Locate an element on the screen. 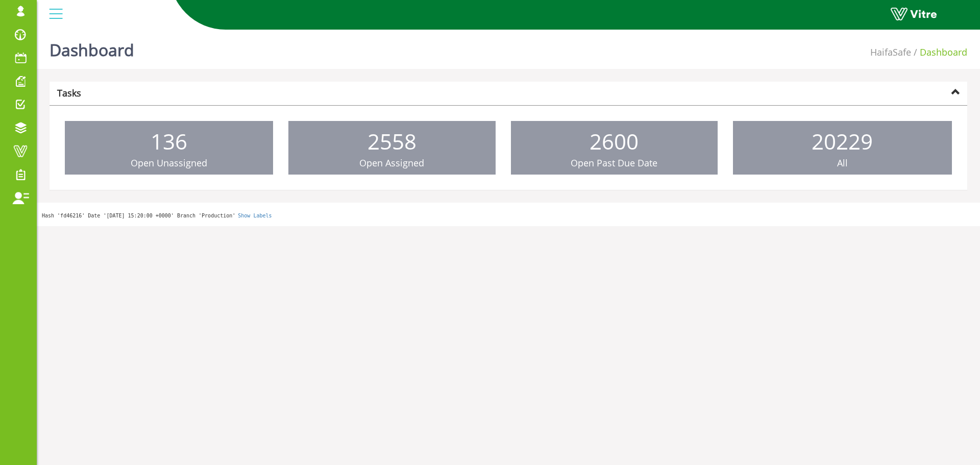 The image size is (980, 465). span: Open Unassigned is located at coordinates (169, 163).